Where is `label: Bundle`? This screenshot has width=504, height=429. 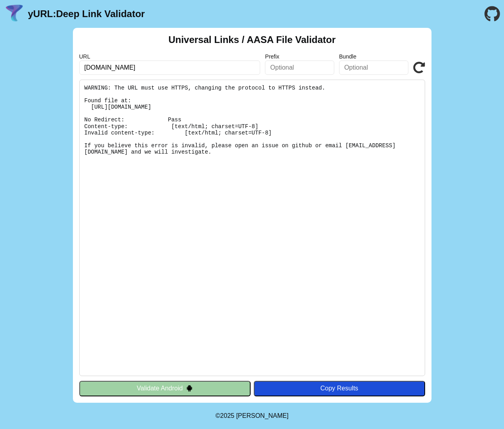
label: Bundle is located at coordinates (373, 57).